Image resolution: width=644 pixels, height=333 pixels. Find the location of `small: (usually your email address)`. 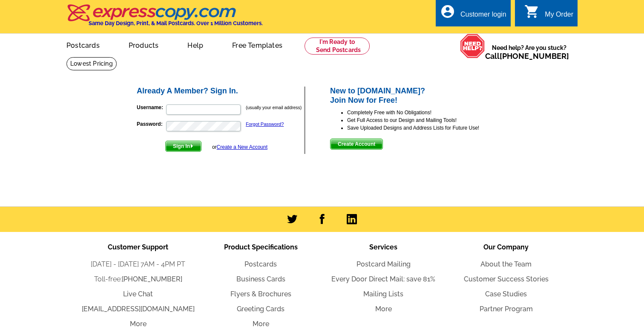

small: (usually your email address) is located at coordinates (273, 107).